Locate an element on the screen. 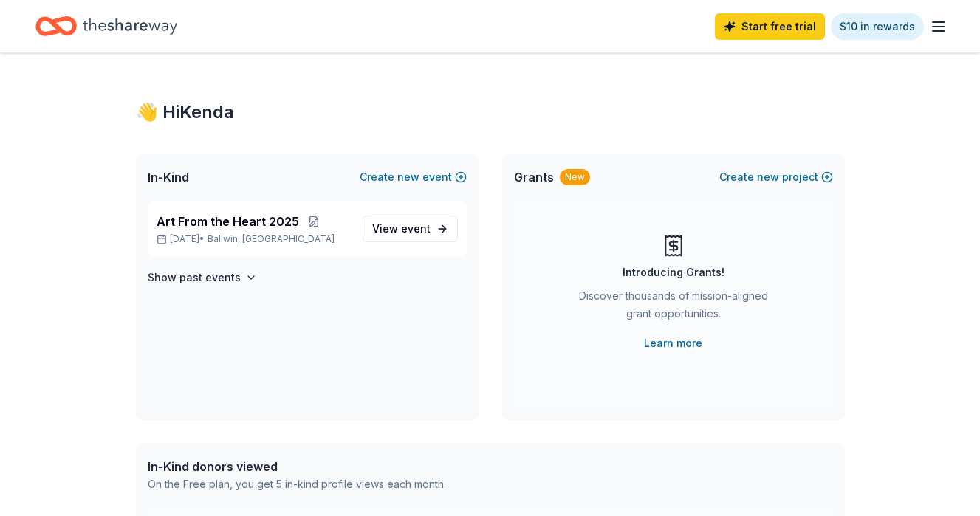  button: Show past events is located at coordinates (202, 277).